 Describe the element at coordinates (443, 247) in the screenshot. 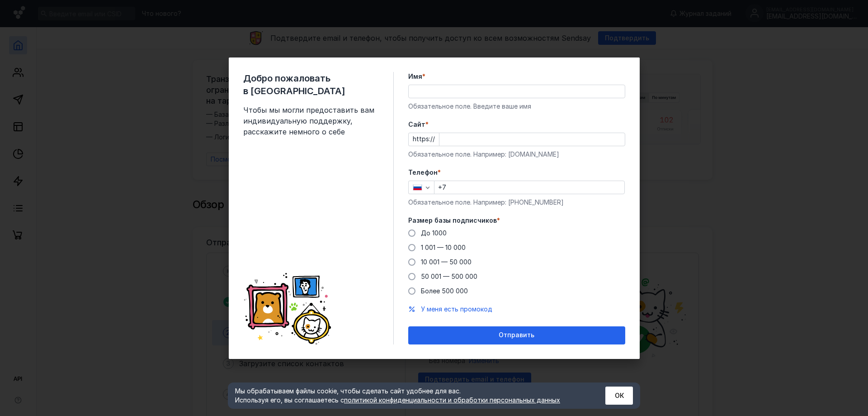

I see `span: 1 001 — 10 000` at that location.